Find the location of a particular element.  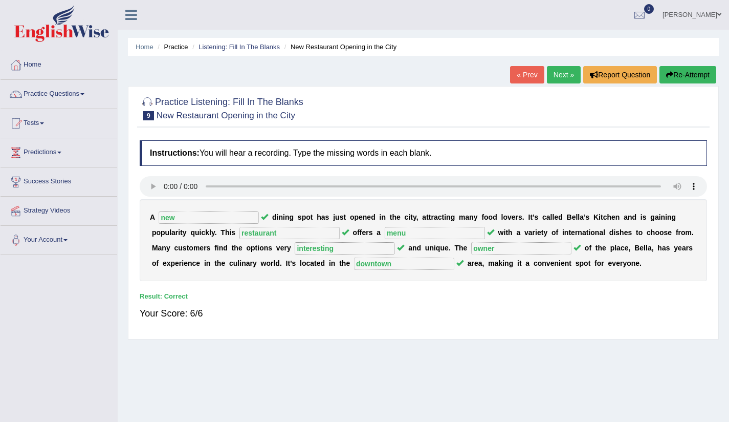

a: Practice Questions is located at coordinates (59, 93).